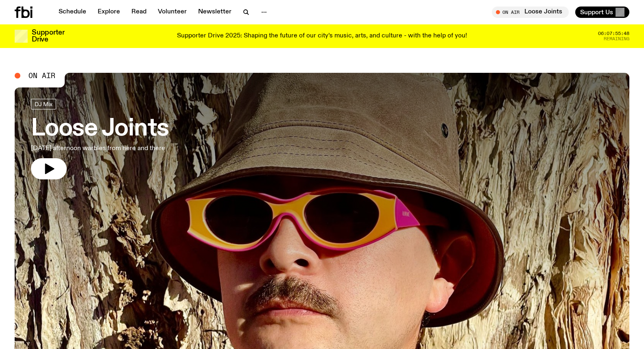 This screenshot has height=349, width=644. I want to click on p: Supporter Drive 2025: Shaping the future of our city’s music, arts, and culture - with the help o..., so click(322, 37).